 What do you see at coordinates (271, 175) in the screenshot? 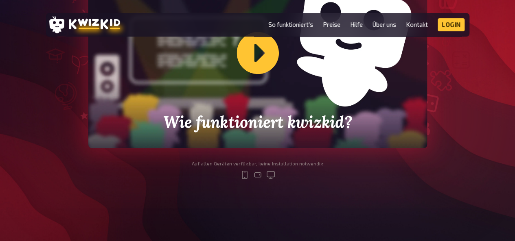
I see `svg: desktop` at bounding box center [271, 175].